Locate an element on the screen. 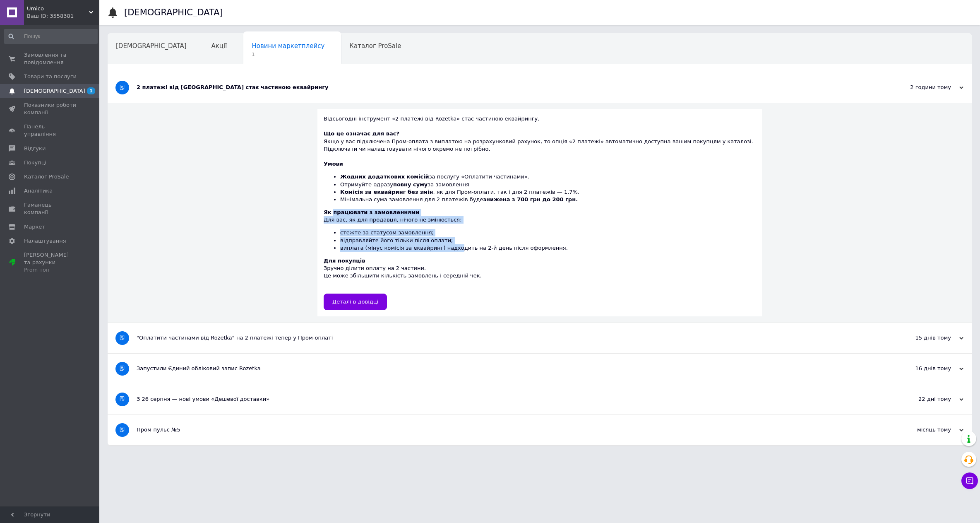 This screenshot has height=523, width=980. span: Замовлення та повідомлення is located at coordinates (50, 59).